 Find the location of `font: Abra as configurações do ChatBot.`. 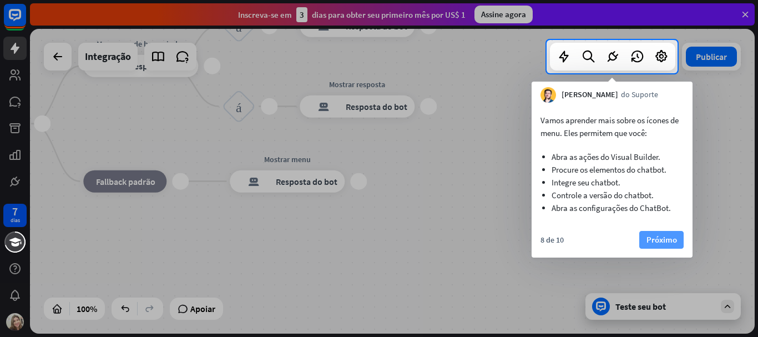

font: Abra as configurações do ChatBot. is located at coordinates (611, 208).